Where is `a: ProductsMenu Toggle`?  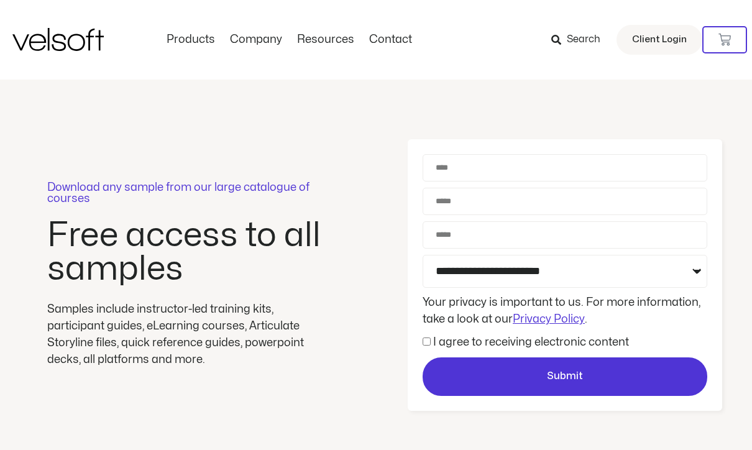
a: ProductsMenu Toggle is located at coordinates (191, 40).